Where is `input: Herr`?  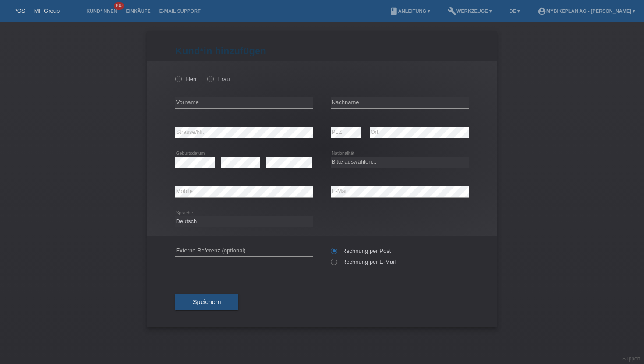 input: Herr is located at coordinates (178, 79).